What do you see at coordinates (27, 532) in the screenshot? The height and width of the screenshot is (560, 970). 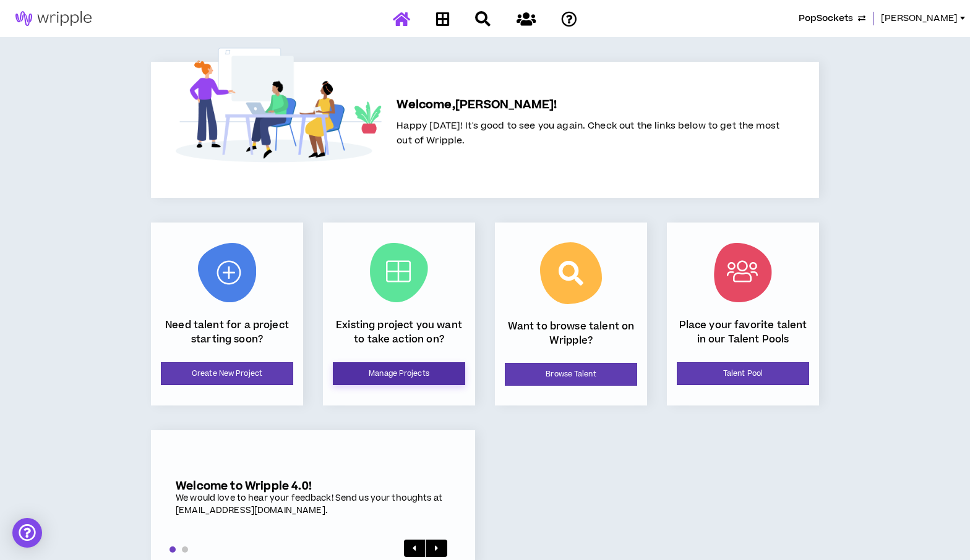 I see `div: Open Intercom Messenger` at bounding box center [27, 532].